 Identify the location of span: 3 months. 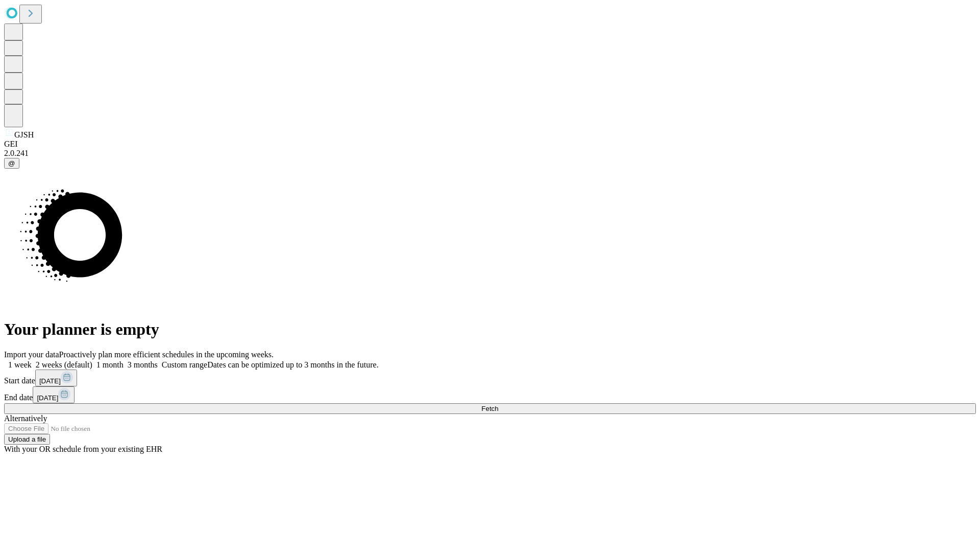
(142, 364).